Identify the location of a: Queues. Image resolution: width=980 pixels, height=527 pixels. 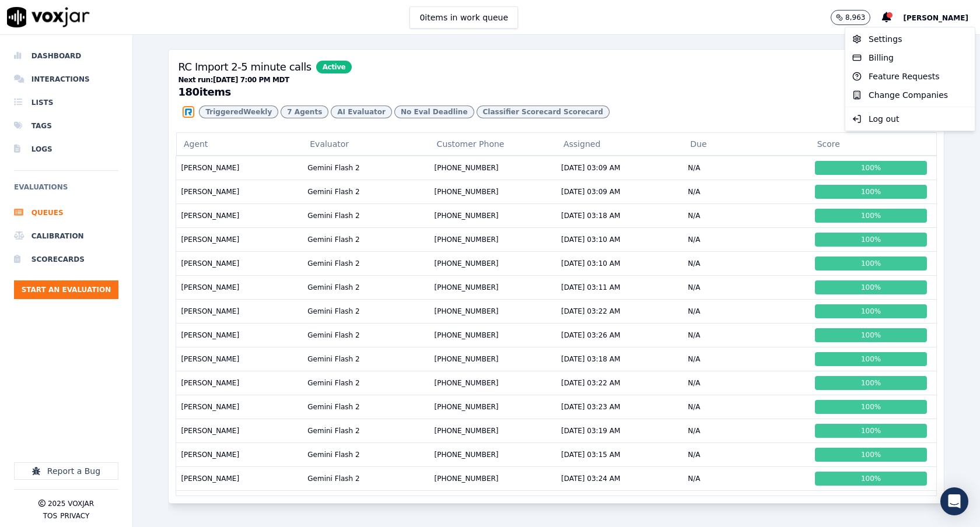
(66, 213).